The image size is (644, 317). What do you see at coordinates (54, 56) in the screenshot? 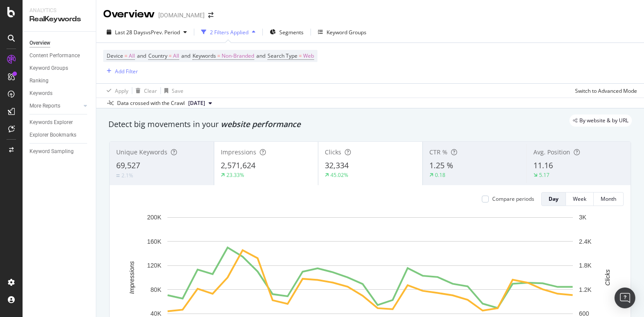
I see `div: Content Performance` at bounding box center [54, 56].